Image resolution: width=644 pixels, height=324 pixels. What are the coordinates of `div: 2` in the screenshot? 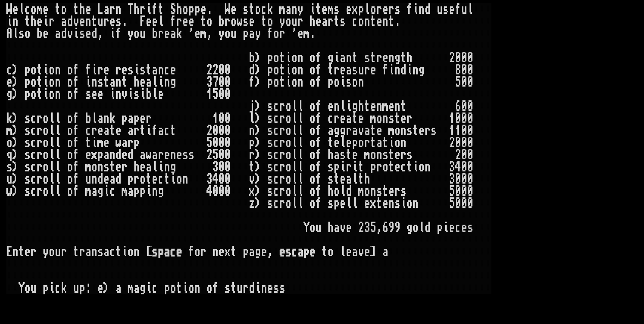 It's located at (216, 70).